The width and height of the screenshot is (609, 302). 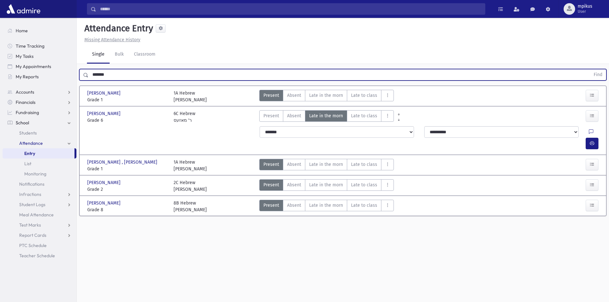 What do you see at coordinates (98, 55) in the screenshot?
I see `a: Single` at bounding box center [98, 55].